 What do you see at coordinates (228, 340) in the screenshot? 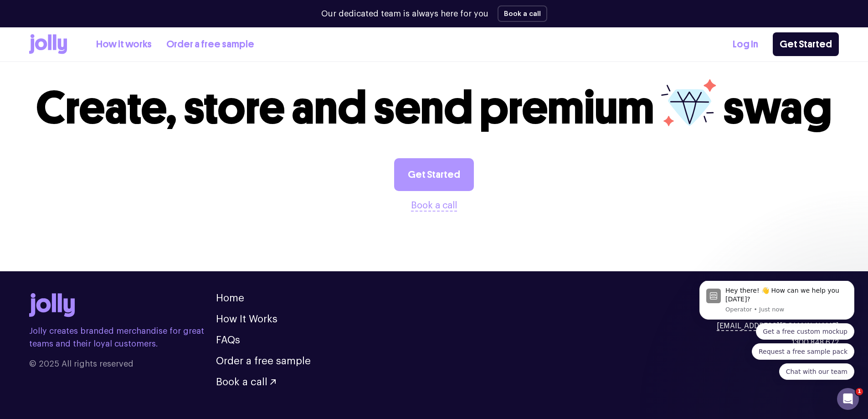
I see `a: FAQs` at bounding box center [228, 340].